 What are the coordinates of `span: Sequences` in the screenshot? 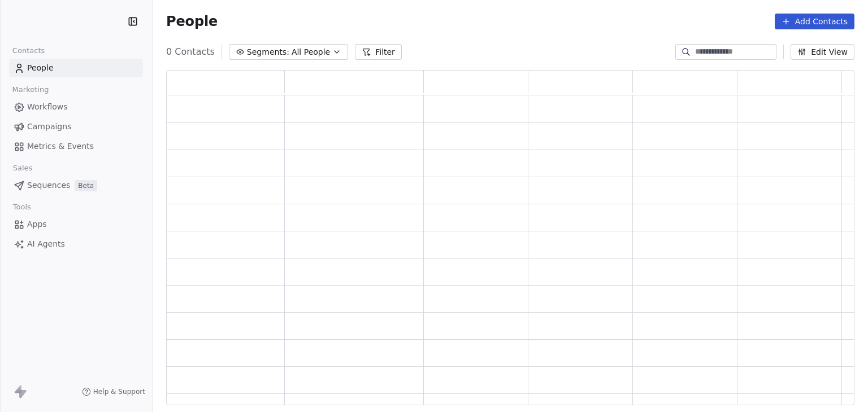 It's located at (48, 185).